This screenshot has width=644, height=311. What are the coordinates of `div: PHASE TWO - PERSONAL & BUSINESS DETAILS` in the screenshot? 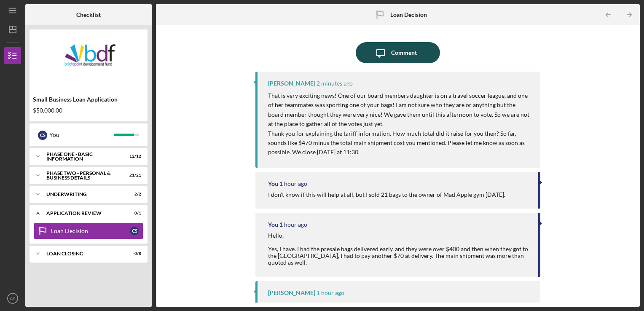 It's located at (83, 175).